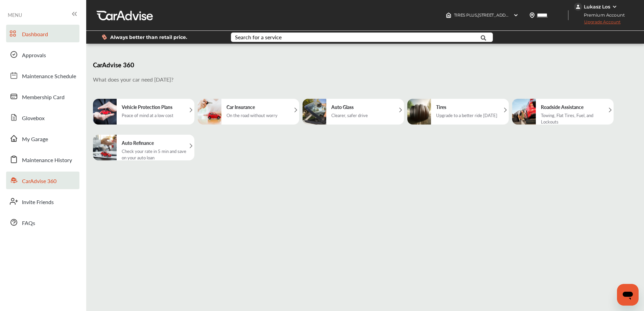 This screenshot has width=644, height=311. Describe the element at coordinates (43, 180) in the screenshot. I see `a: CarAdvise 360` at that location.